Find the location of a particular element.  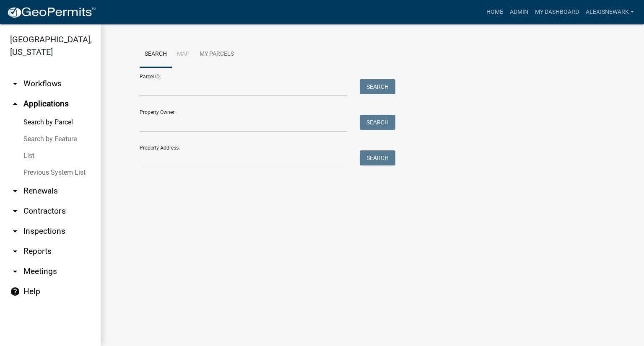

a: Admin is located at coordinates (519, 12).